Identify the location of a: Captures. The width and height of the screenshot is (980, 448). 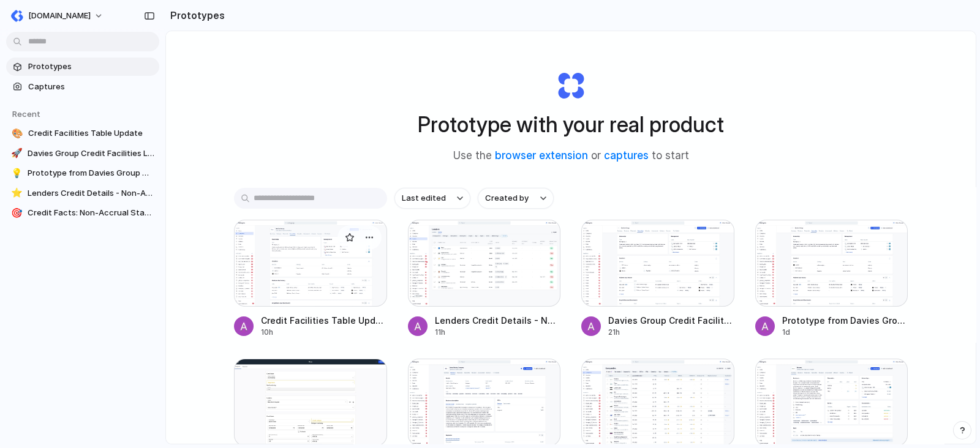
(82, 87).